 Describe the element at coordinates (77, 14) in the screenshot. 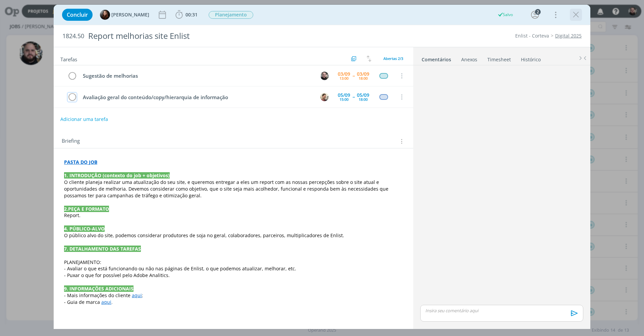

I see `button: Concluir` at that location.